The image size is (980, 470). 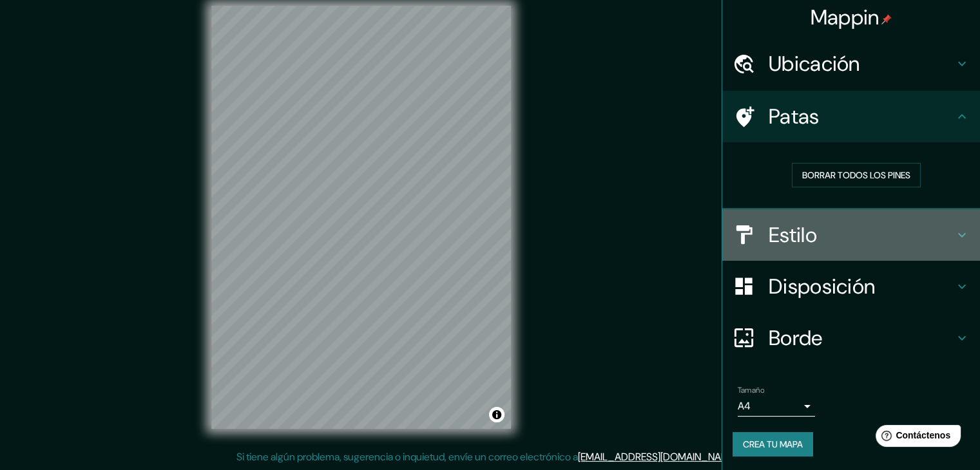 What do you see at coordinates (851, 64) in the screenshot?
I see `div: Ubicación` at bounding box center [851, 64].